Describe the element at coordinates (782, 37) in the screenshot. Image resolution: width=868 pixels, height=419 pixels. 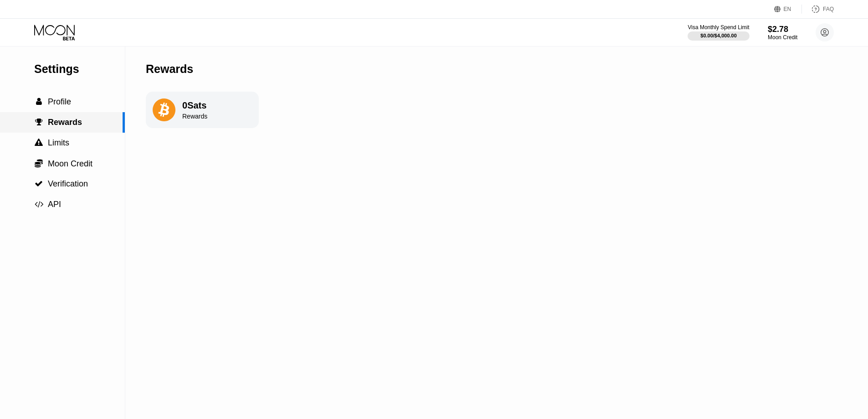
I see `div: Moon Credit` at that location.